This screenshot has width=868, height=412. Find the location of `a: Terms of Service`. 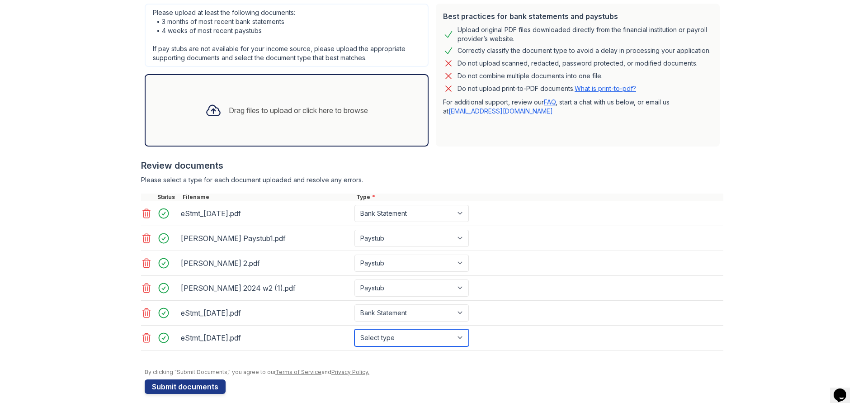

a: Terms of Service is located at coordinates (298, 372).